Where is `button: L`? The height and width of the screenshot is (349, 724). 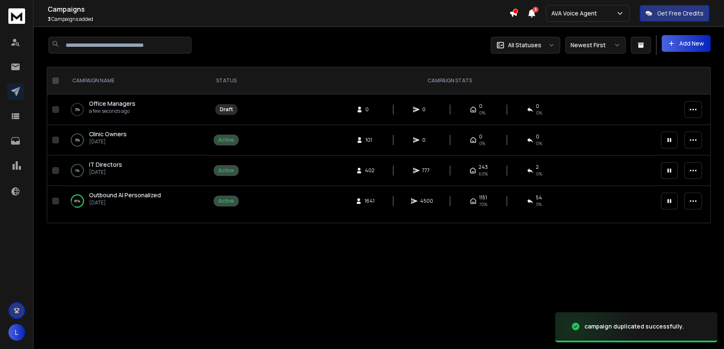
button: L is located at coordinates (17, 332).